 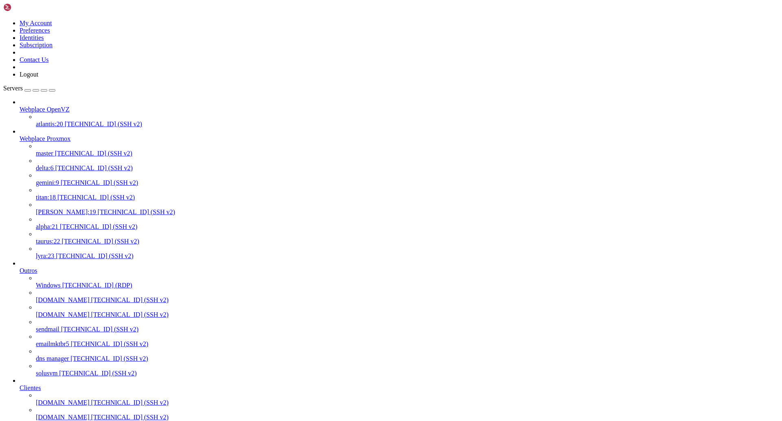 What do you see at coordinates (30, 388) in the screenshot?
I see `span: Clientes` at bounding box center [30, 388].